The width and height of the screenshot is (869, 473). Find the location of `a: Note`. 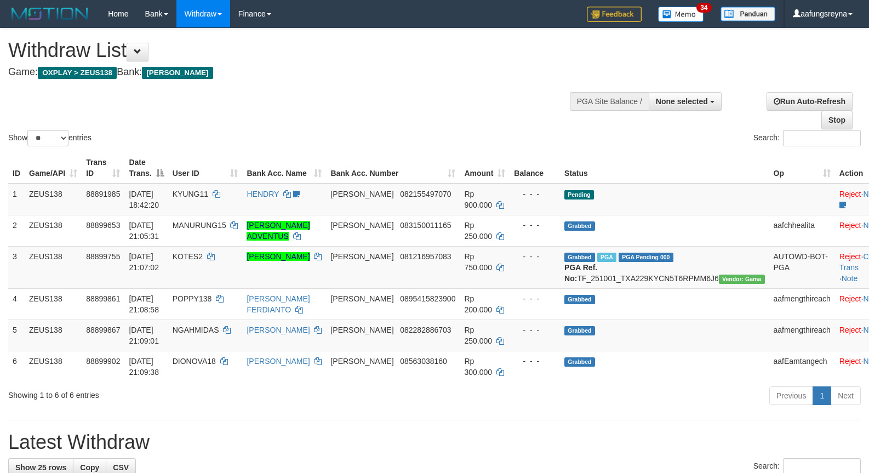

a: Note is located at coordinates (850, 278).